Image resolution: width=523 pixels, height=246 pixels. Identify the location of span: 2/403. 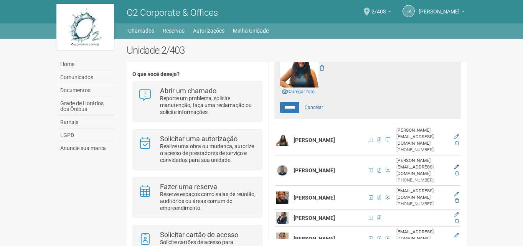
(379, 8).